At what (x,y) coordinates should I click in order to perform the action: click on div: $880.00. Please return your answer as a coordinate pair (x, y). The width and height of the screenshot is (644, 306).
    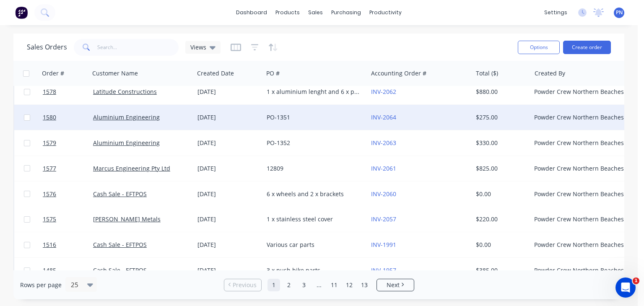
    Looking at the image, I should click on (501, 92).